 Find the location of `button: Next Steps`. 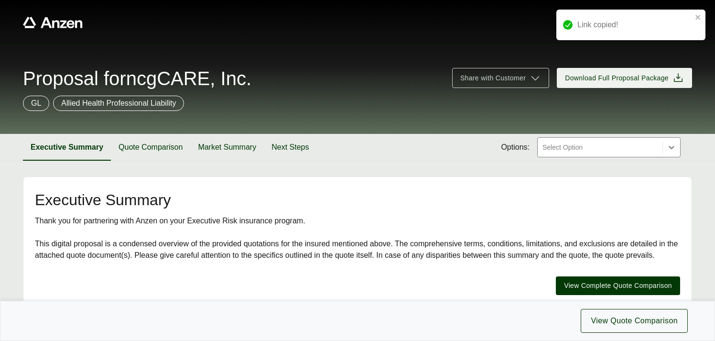

button: Next Steps is located at coordinates (290, 147).